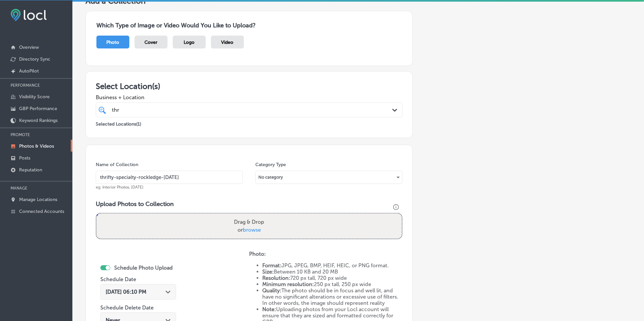 The image size is (644, 321). What do you see at coordinates (127, 307) in the screenshot?
I see `label: Schedule Delete Date` at bounding box center [127, 307].